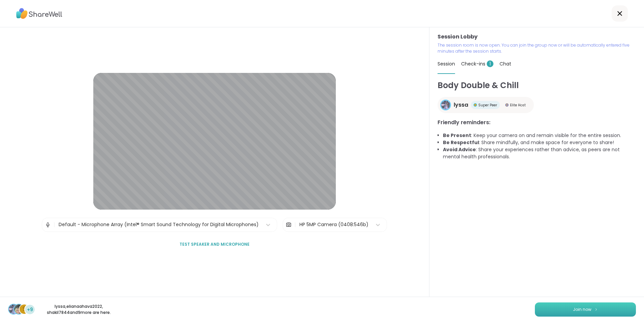 The width and height of the screenshot is (644, 322). What do you see at coordinates (585, 309) in the screenshot?
I see `button: Join now` at bounding box center [585, 309].